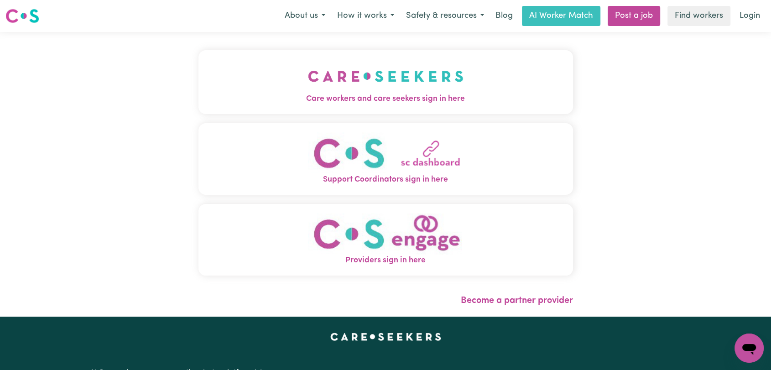 The image size is (771, 370). What do you see at coordinates (386, 159) in the screenshot?
I see `button: Support Coordinators sign in here` at bounding box center [386, 159].